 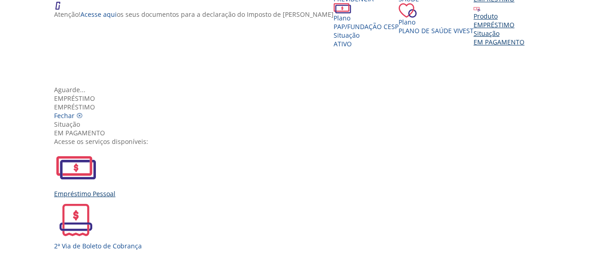 I want to click on span: Fechar, so click(x=64, y=115).